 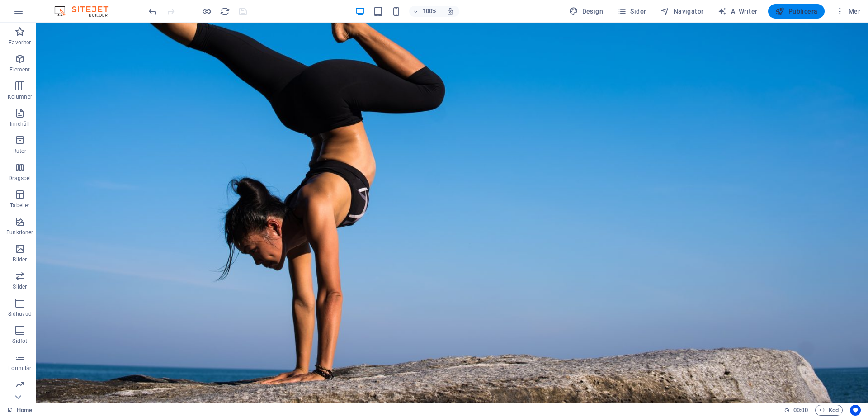 I want to click on button: Sidor, so click(x=631, y=11).